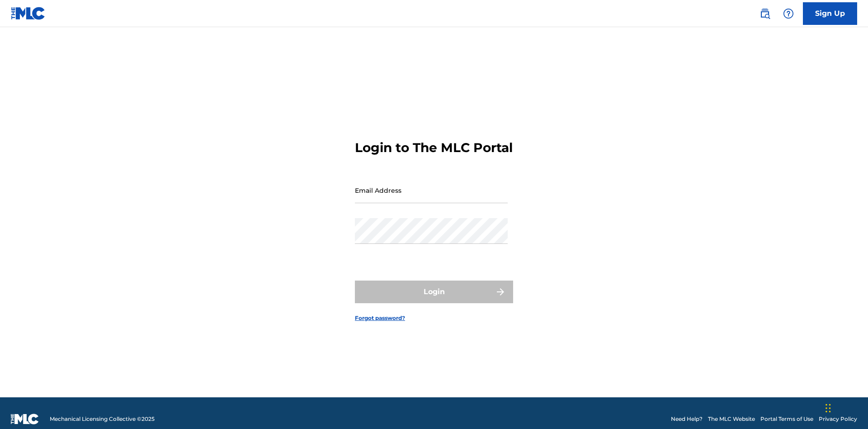 The width and height of the screenshot is (868, 429). Describe the element at coordinates (380, 318) in the screenshot. I see `a: Forgot password?` at that location.